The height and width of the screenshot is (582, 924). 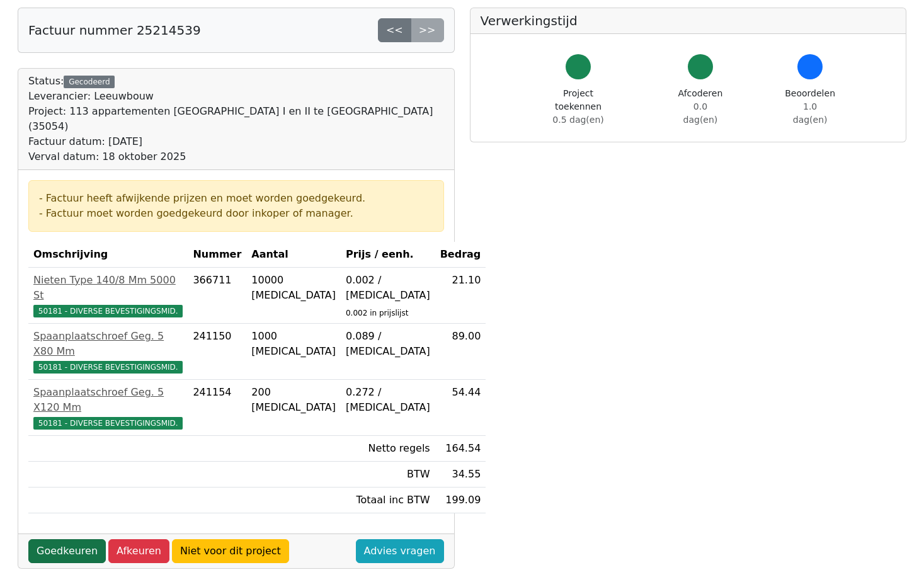 What do you see at coordinates (217, 295) in the screenshot?
I see `td: 366711` at bounding box center [217, 295].